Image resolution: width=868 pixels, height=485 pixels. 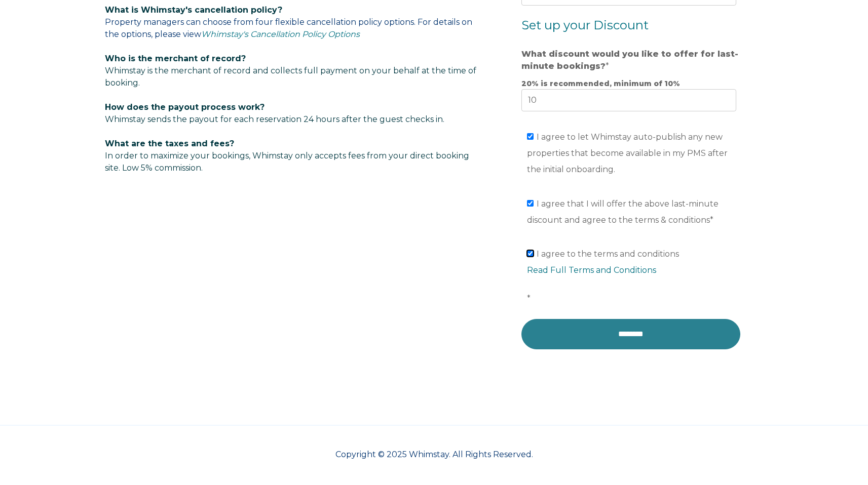 I want to click on span: Whimstay is the merchant of record and collects full payment on your behalf at the time of booking., so click(x=291, y=77).